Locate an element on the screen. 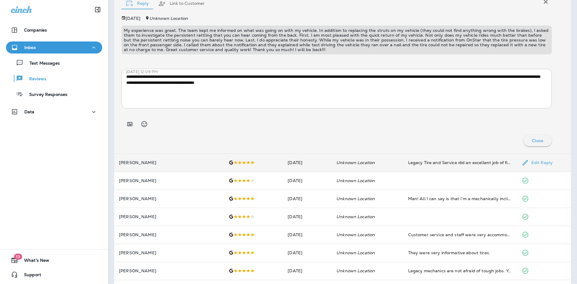  p: Data is located at coordinates (29, 112).